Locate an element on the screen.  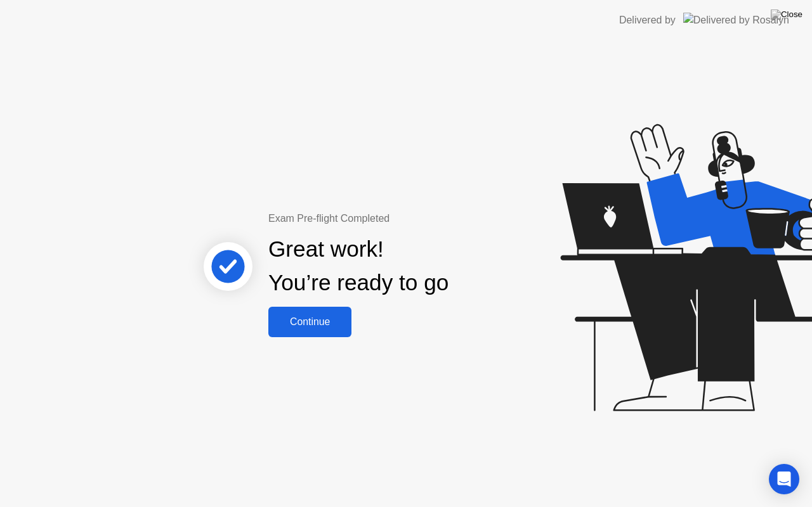
img: Delivered by Rosalyn is located at coordinates (735, 20).